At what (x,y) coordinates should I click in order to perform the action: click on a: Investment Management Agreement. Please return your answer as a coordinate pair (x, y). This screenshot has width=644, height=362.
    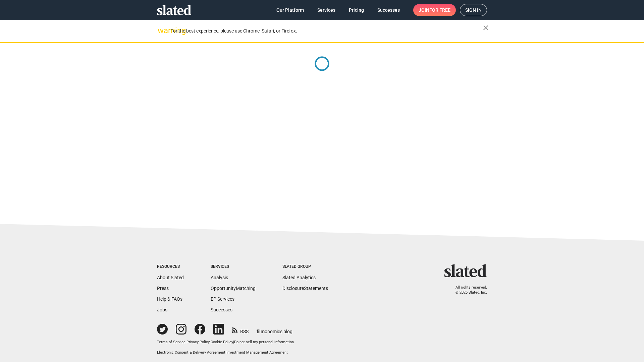
    Looking at the image, I should click on (257, 353).